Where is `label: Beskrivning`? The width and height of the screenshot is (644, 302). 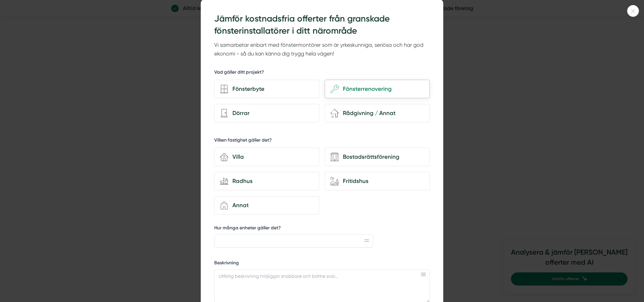 label: Beskrivning is located at coordinates (322, 264).